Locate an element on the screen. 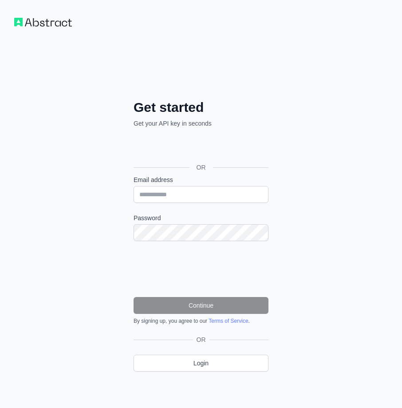  h2: Get started is located at coordinates (201, 107).